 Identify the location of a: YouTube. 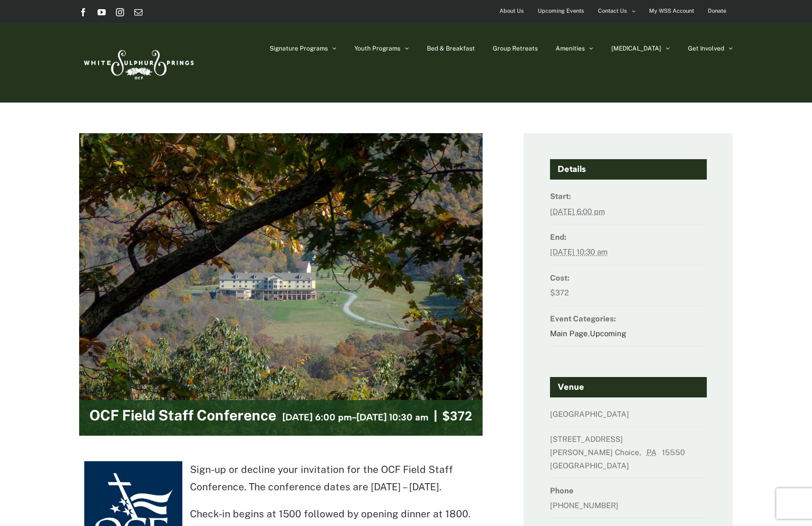
(102, 13).